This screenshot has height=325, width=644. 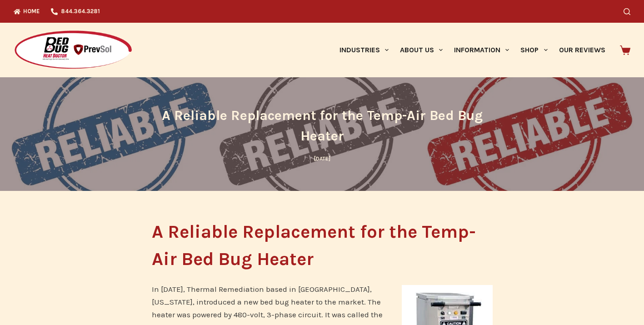 What do you see at coordinates (482, 50) in the screenshot?
I see `a: Information` at bounding box center [482, 50].